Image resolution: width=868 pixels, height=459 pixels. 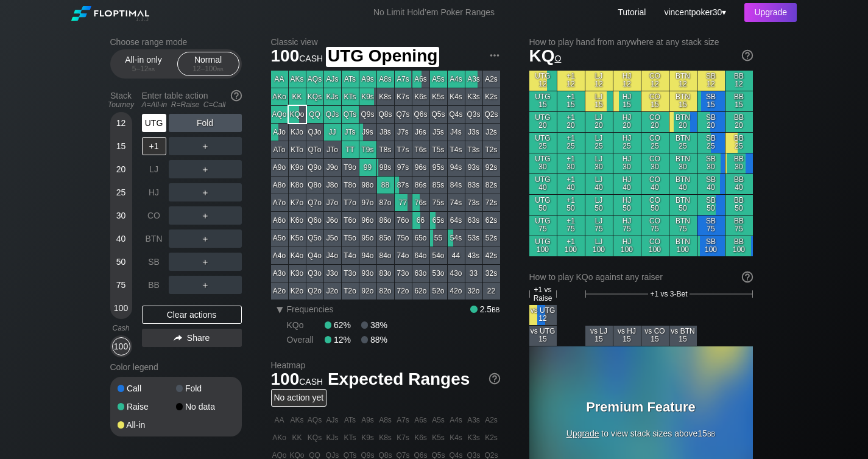 What do you see at coordinates (739, 246) in the screenshot?
I see `div: BB 100` at bounding box center [739, 246].